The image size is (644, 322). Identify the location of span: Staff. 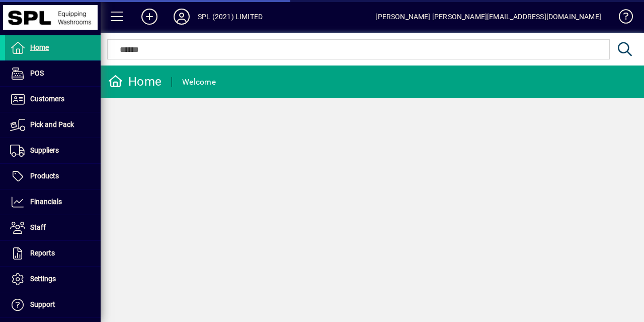
(38, 228).